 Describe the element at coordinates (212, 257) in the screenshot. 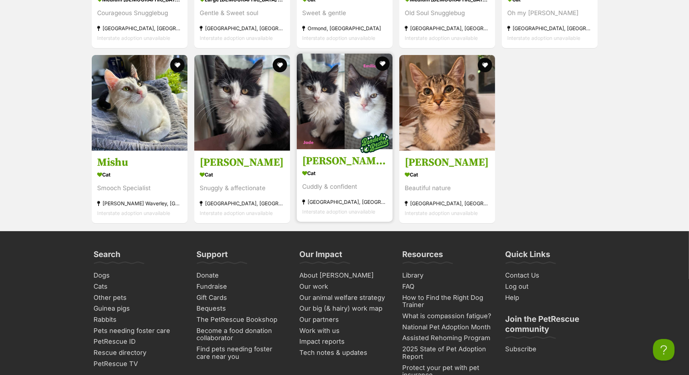

I see `h3: Support` at that location.